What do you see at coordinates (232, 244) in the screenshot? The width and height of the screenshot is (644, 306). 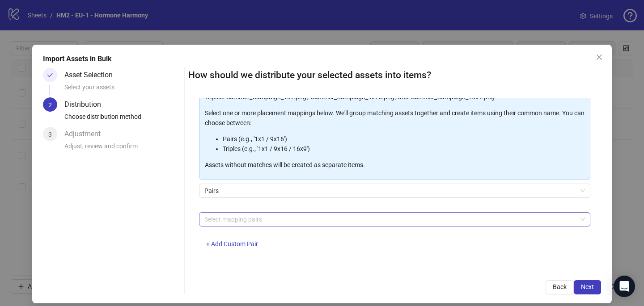 I see `button: + Add Custom Pair` at bounding box center [232, 244].